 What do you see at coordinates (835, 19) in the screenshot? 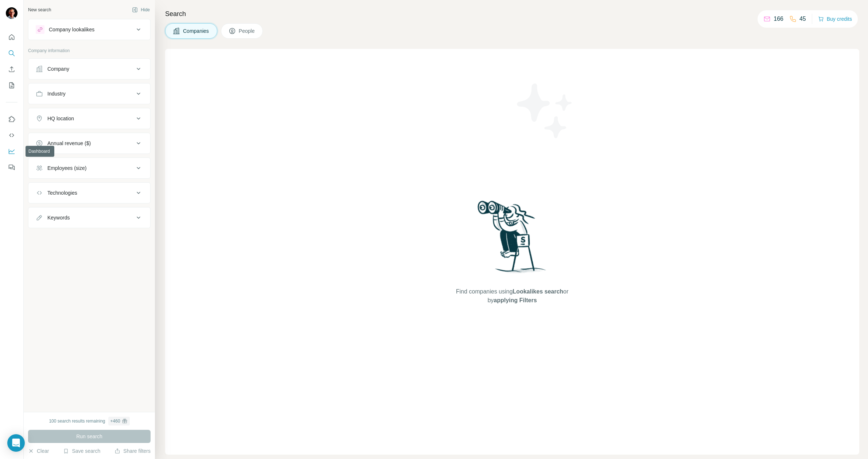
I see `button: Buy credits` at bounding box center [835, 19].